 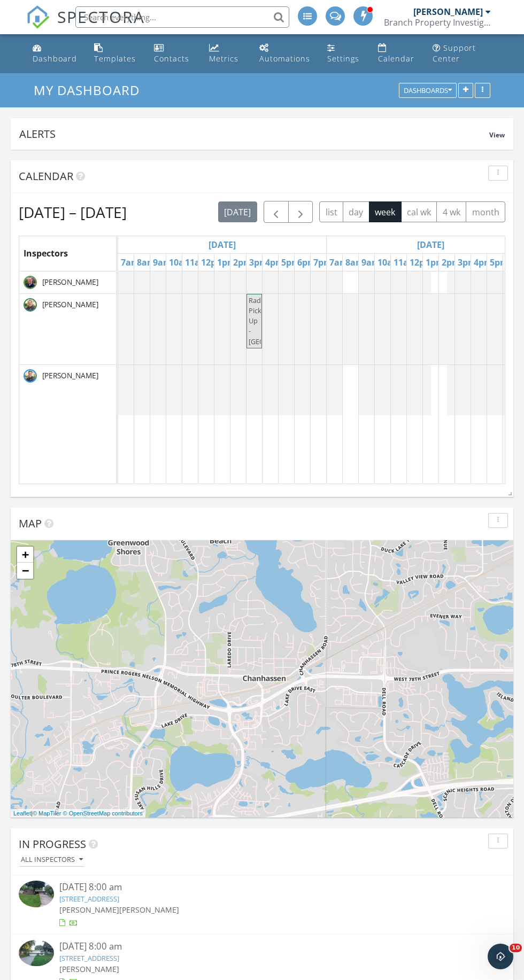 What do you see at coordinates (497, 134) in the screenshot?
I see `span: View` at bounding box center [497, 134].